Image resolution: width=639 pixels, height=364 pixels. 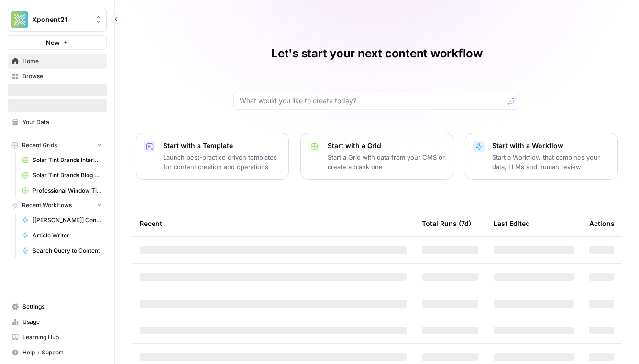 What do you see at coordinates (377, 156) in the screenshot?
I see `button: Start with a GridStart a Grid with data from your CMS or create a blank one` at bounding box center [377, 156].